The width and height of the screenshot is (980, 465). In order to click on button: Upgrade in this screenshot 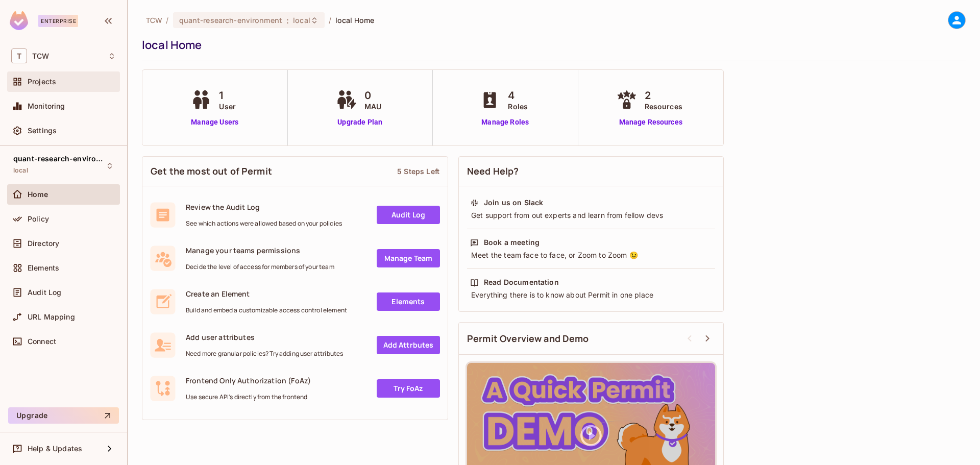, I will do `click(63, 415)`.